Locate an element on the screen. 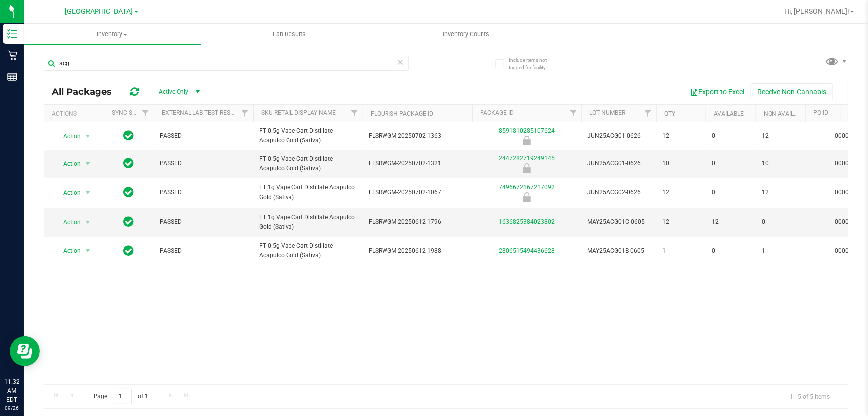 Image resolution: width=868 pixels, height=416 pixels. inline-svg: Reports is located at coordinates (13, 77).